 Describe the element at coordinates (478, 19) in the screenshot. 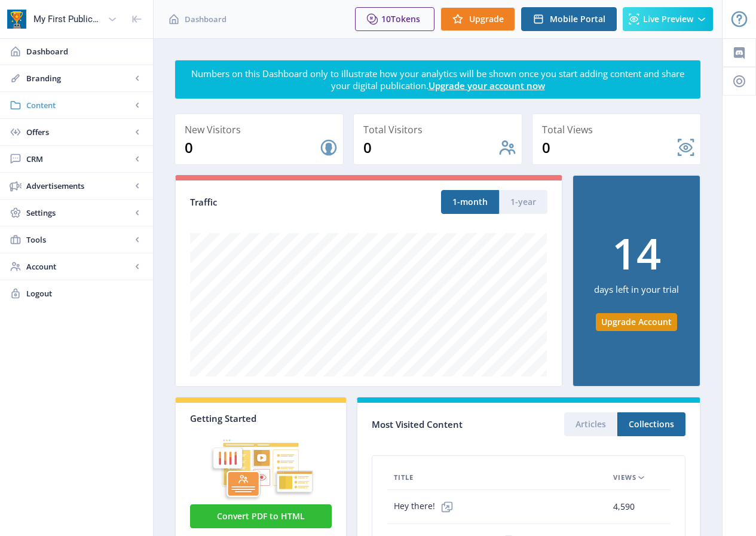

I see `button: Upgrade` at that location.